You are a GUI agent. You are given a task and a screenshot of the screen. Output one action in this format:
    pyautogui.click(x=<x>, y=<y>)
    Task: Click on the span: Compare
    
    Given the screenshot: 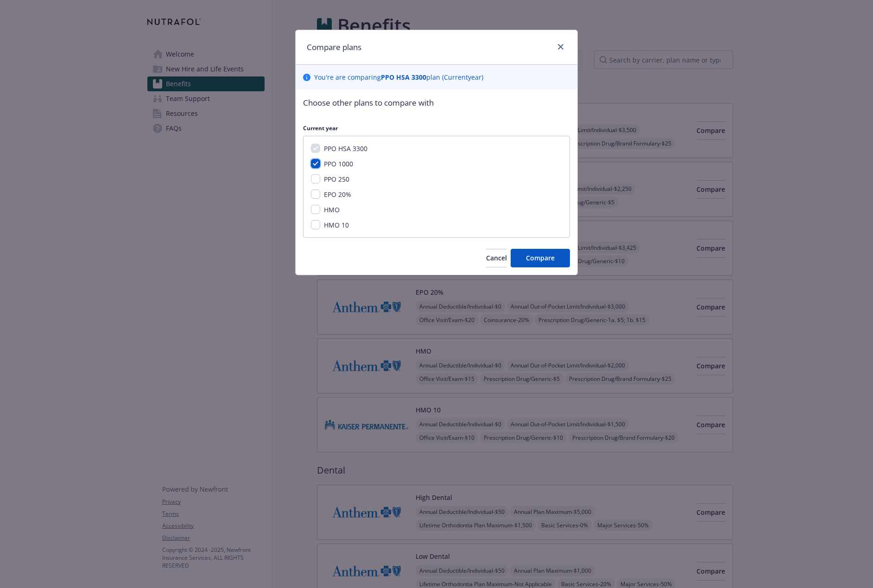 What is the action you would take?
    pyautogui.click(x=540, y=257)
    